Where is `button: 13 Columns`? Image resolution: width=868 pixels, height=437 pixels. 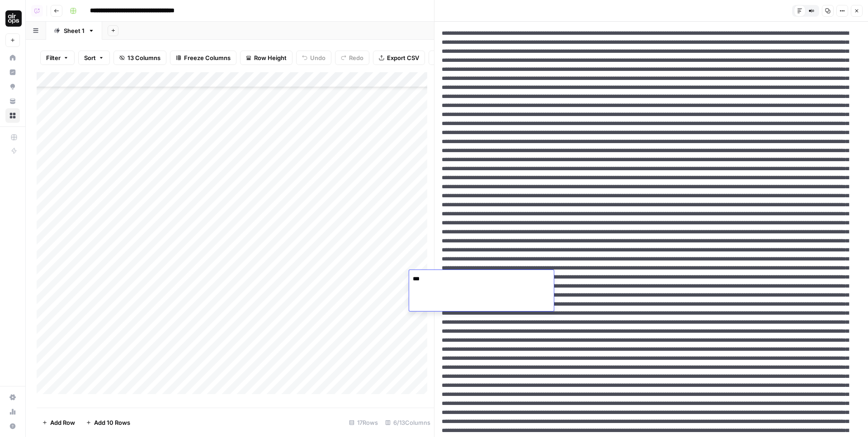 button: 13 Columns is located at coordinates (140, 58).